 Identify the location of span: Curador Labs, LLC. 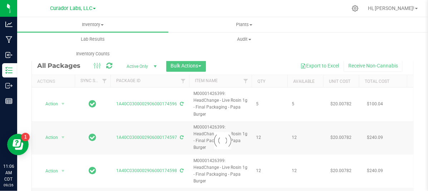
(71, 8).